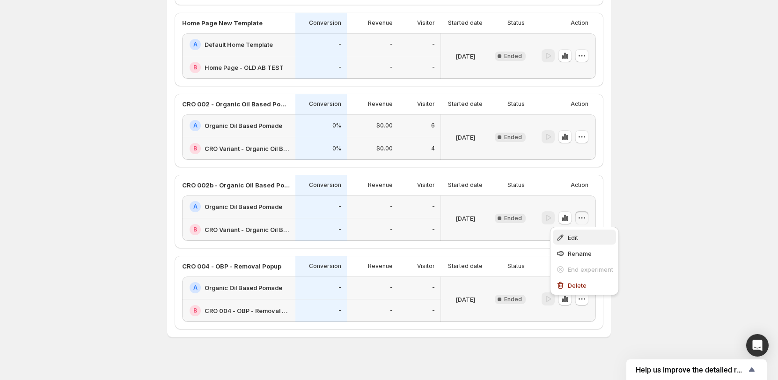 The image size is (778, 380). I want to click on div: Open Intercom Messenger, so click(757, 345).